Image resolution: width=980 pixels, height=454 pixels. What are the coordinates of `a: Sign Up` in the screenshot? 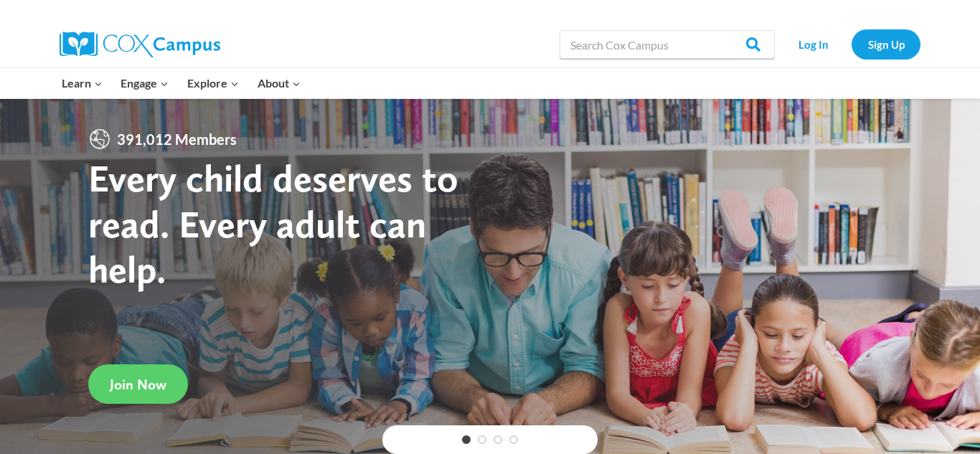 It's located at (886, 43).